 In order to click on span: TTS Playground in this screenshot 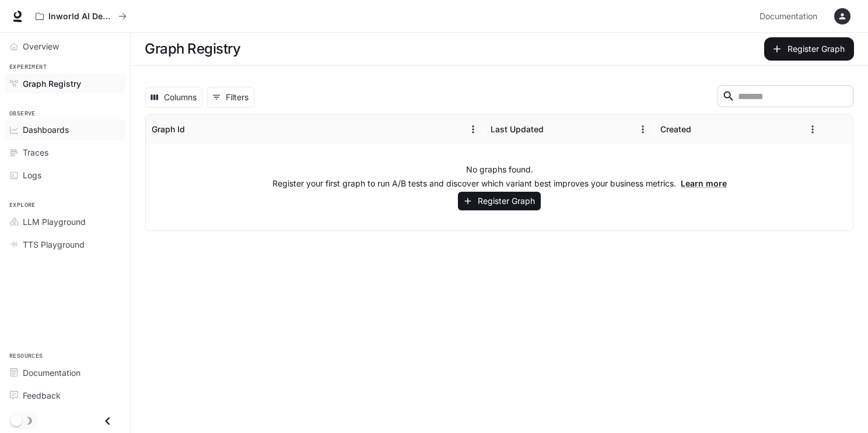, I will do `click(54, 244)`.